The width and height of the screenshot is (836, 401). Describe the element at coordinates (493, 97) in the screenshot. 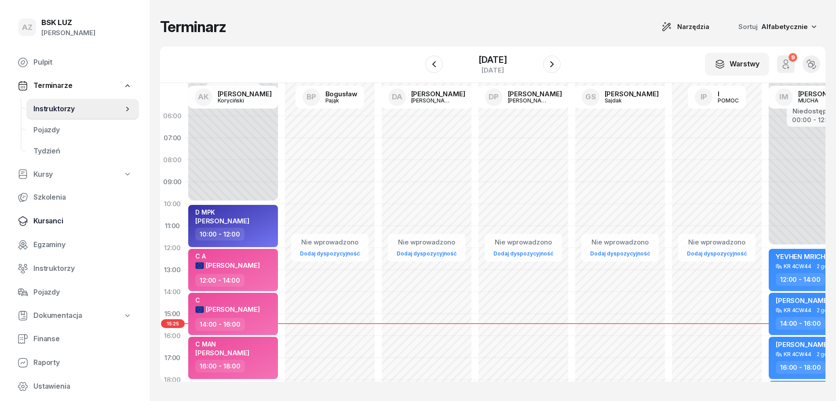

I see `span: DP` at that location.